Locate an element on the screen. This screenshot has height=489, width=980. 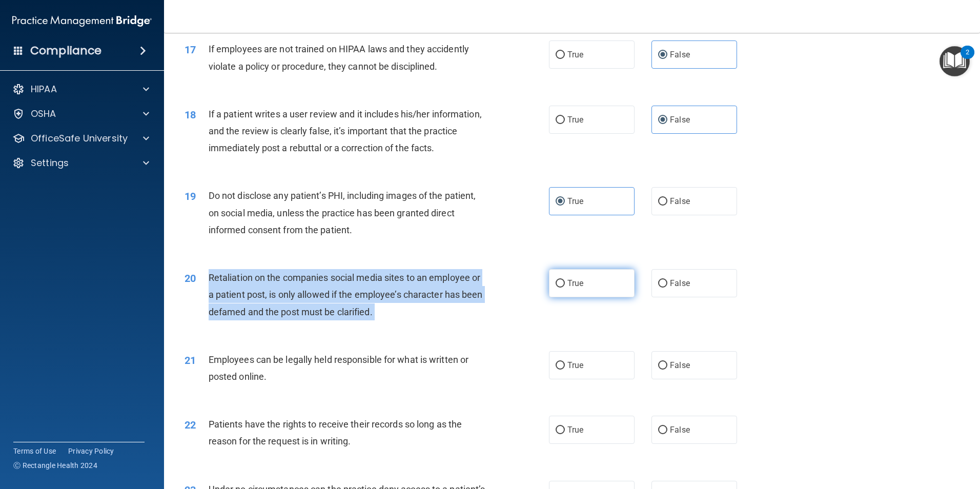
button: Open Resource Center, 2 new notifications is located at coordinates (954, 61).